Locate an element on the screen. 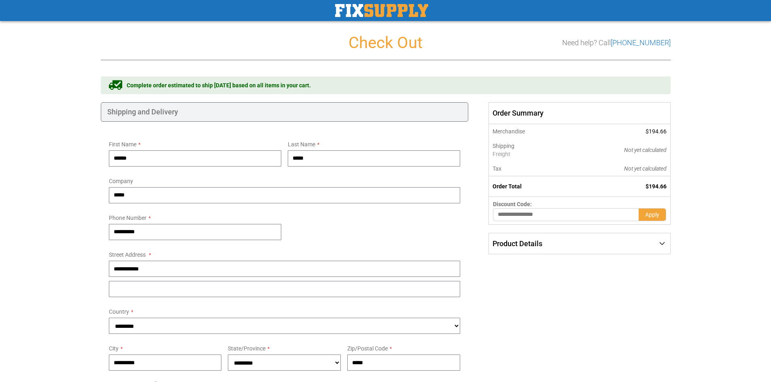 Image resolution: width=771 pixels, height=382 pixels. span: City is located at coordinates (114, 349).